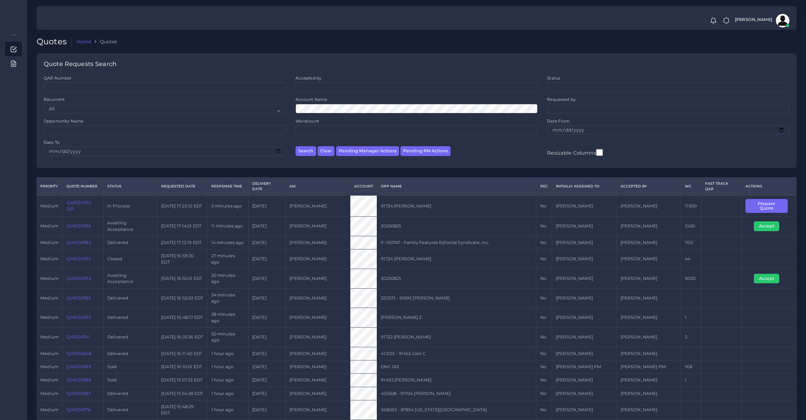 The width and height of the screenshot is (806, 420). I want to click on button: Pending PM Actions, so click(426, 151).